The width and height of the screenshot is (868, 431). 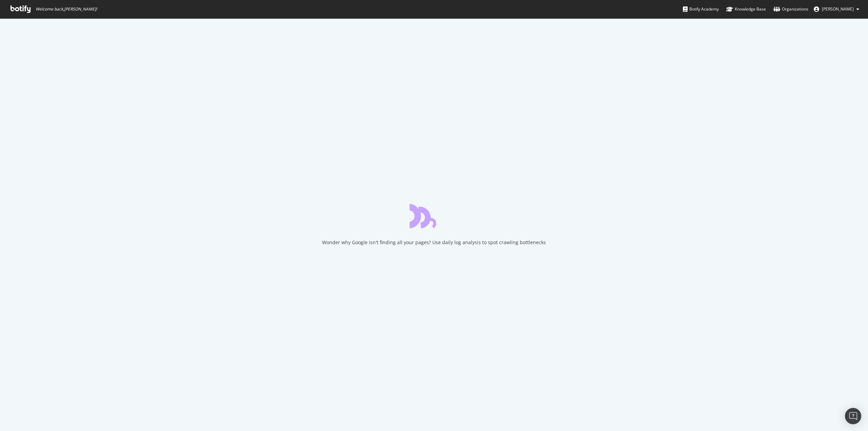 What do you see at coordinates (854, 416) in the screenshot?
I see `div: Open Intercom Messenger` at bounding box center [854, 416].